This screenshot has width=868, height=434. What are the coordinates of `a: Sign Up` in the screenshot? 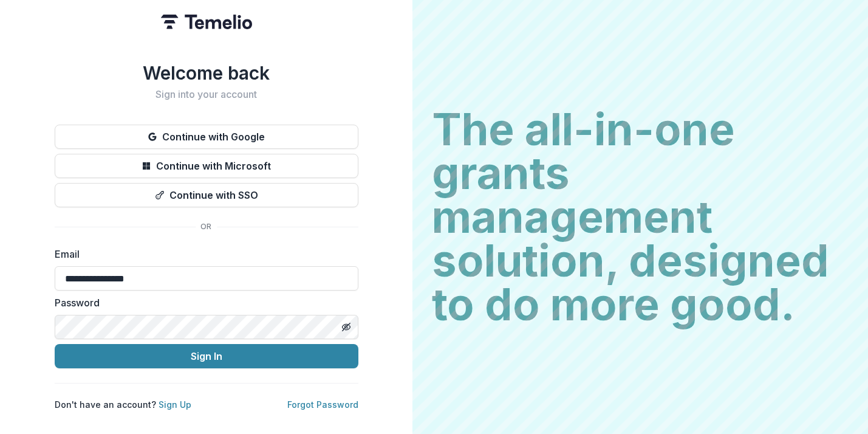 It's located at (175, 404).